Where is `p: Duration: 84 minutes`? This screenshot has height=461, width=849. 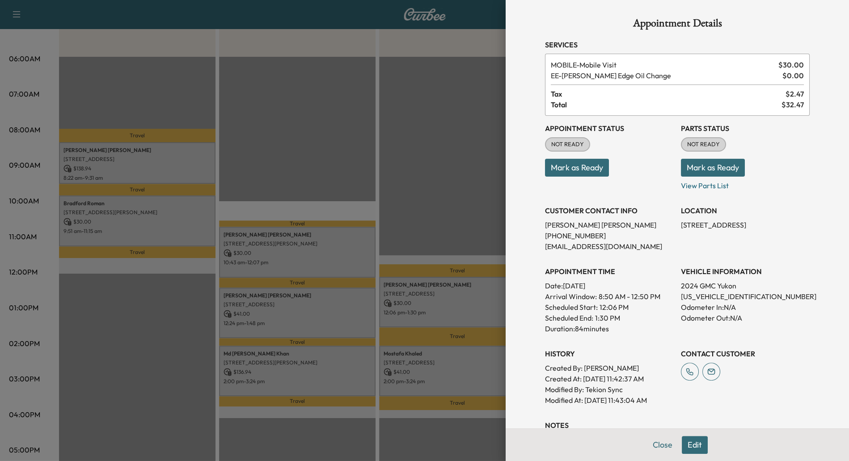
p: Duration: 84 minutes is located at coordinates (610, 329).